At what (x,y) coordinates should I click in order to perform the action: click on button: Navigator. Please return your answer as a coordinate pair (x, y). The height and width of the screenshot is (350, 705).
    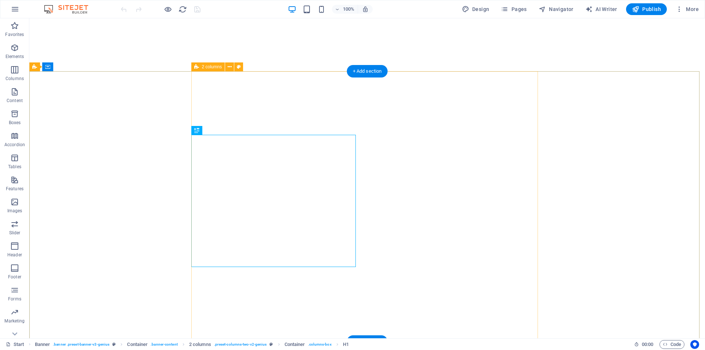
    Looking at the image, I should click on (556, 9).